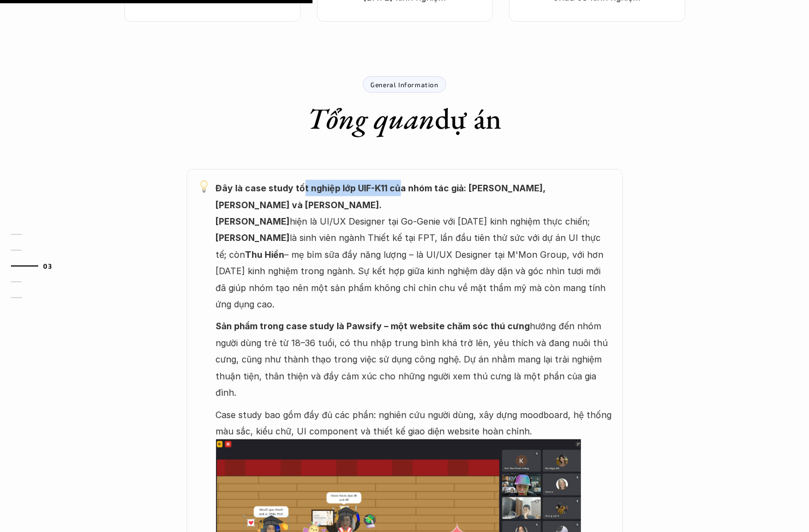 This screenshot has width=809, height=532. What do you see at coordinates (414, 359) in the screenshot?
I see `p: hướng đến nhóm người dùng trẻ từ 18–36 tuổi, có thu nhập trung bình khá trở lên, yêu thích và đan...` at bounding box center [414, 359].